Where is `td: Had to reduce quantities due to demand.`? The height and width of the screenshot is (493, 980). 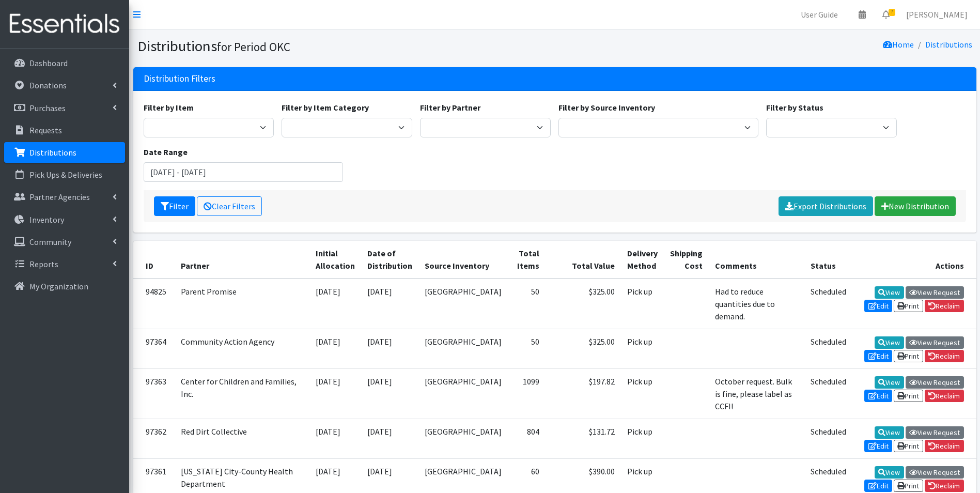 td: Had to reduce quantities due to demand. is located at coordinates (756, 304).